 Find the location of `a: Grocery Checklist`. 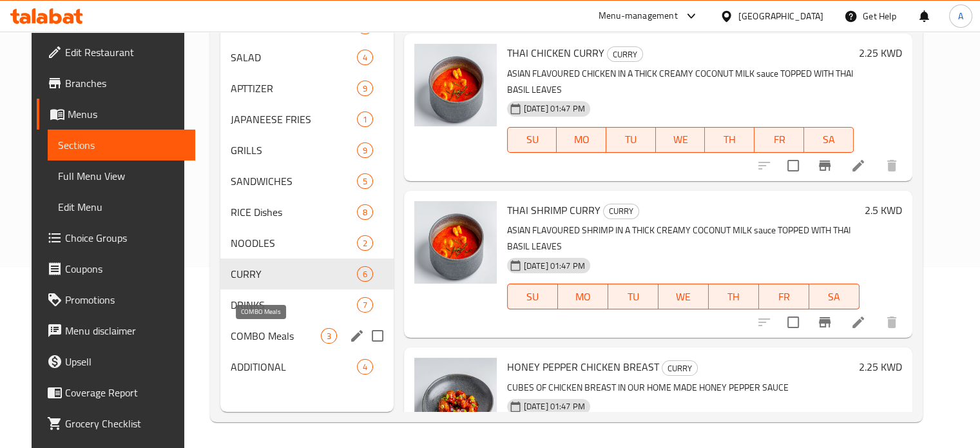

a: Grocery Checklist is located at coordinates (116, 423).